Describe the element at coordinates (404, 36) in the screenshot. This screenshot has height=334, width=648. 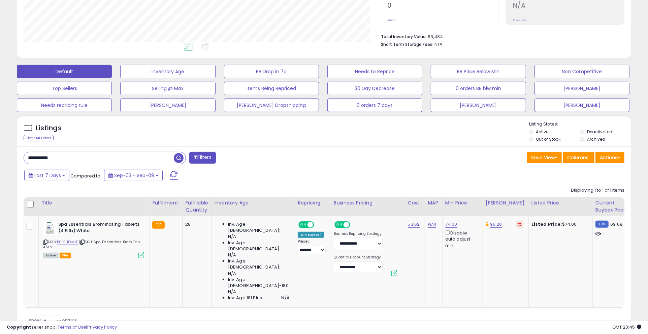
I see `b: Total Inventory Value:` at that location.